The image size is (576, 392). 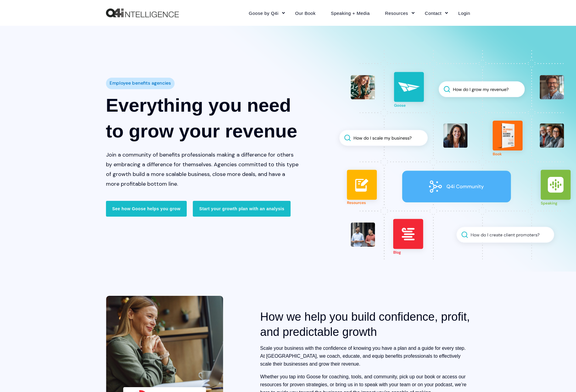 What do you see at coordinates (142, 13) in the screenshot?
I see `a: Back to Home` at bounding box center [142, 13].